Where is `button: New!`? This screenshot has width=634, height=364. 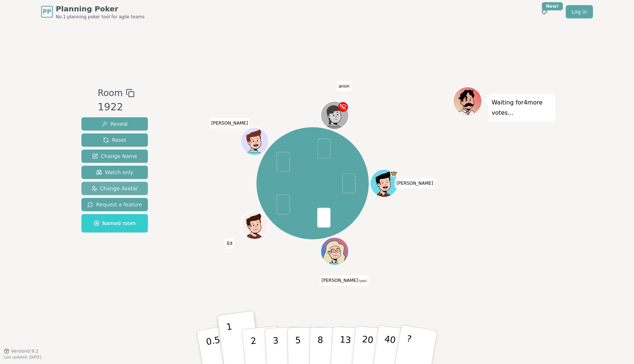
button: New! is located at coordinates (545, 12).